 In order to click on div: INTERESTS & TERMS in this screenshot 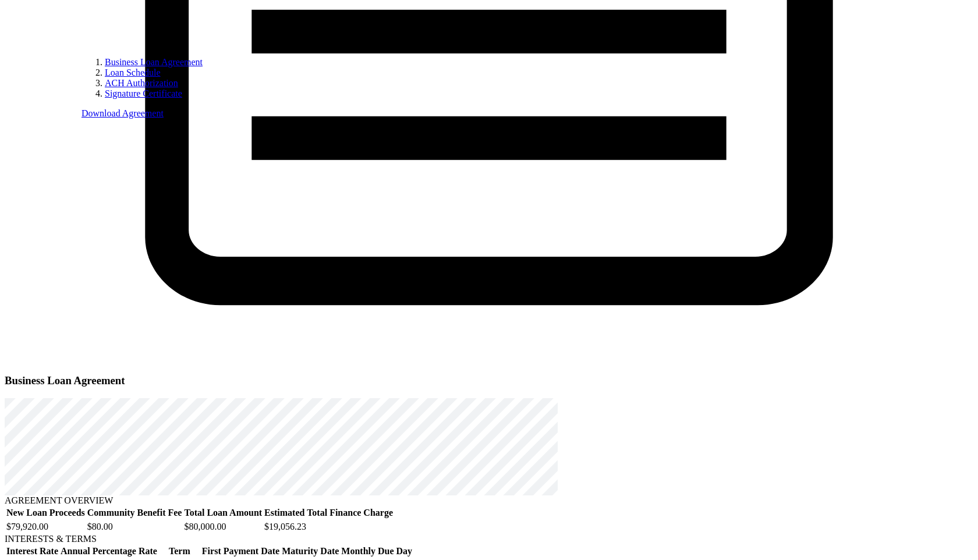, I will do `click(489, 539)`.